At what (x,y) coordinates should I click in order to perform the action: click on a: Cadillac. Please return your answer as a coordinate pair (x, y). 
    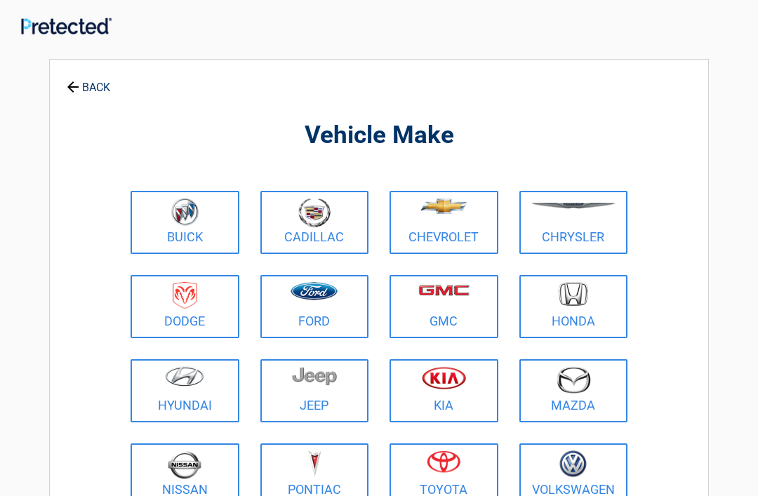
    Looking at the image, I should click on (314, 222).